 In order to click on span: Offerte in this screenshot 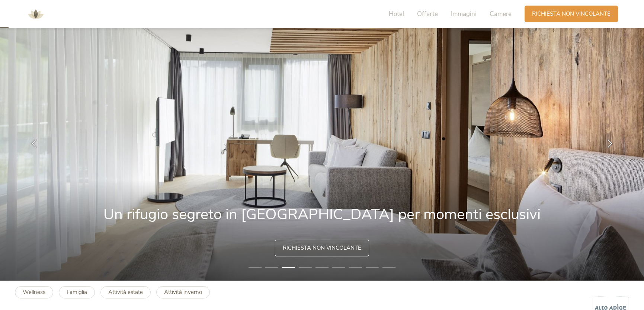, I will do `click(428, 14)`.